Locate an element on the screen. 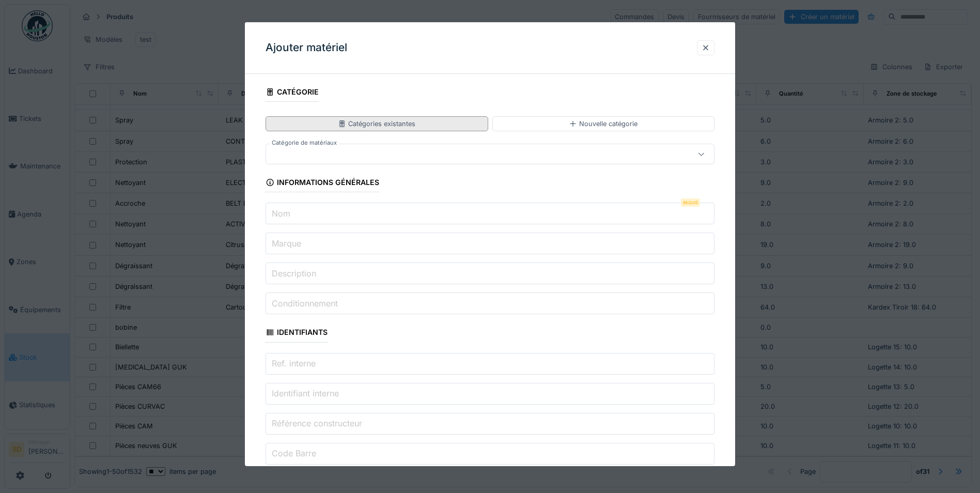 The height and width of the screenshot is (493, 980). label: Identifiant interne is located at coordinates (305, 394).